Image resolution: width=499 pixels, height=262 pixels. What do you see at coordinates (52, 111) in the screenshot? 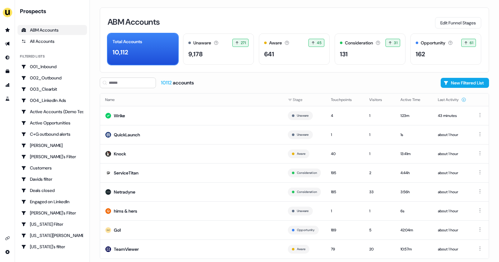
I see `a: Go to Active Accounts (Demo Test)` at bounding box center [52, 111].